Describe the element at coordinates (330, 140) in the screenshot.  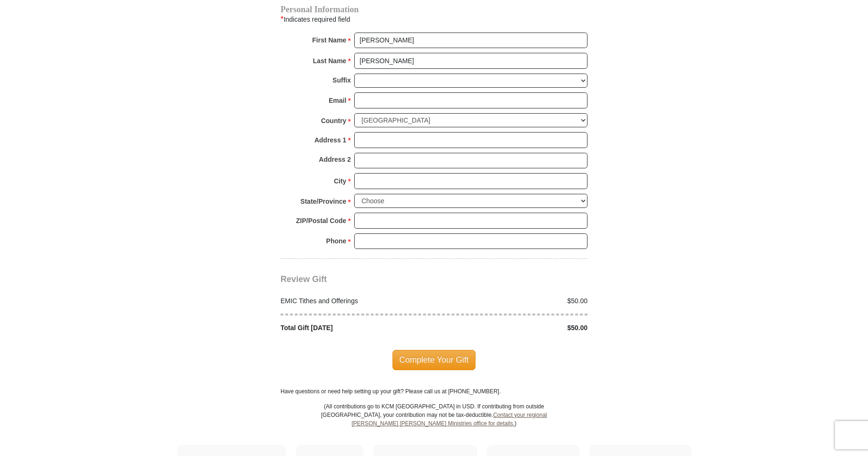
I see `strong: Address 1` at that location.